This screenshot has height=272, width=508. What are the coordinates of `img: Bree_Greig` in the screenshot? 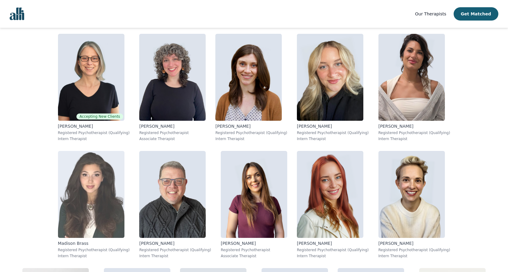 It's located at (412, 194).